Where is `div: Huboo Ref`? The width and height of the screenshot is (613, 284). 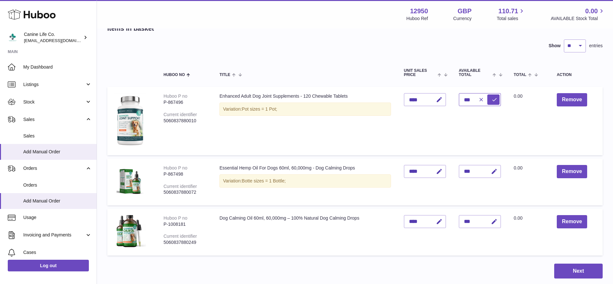
div: Huboo Ref is located at coordinates (417, 18).